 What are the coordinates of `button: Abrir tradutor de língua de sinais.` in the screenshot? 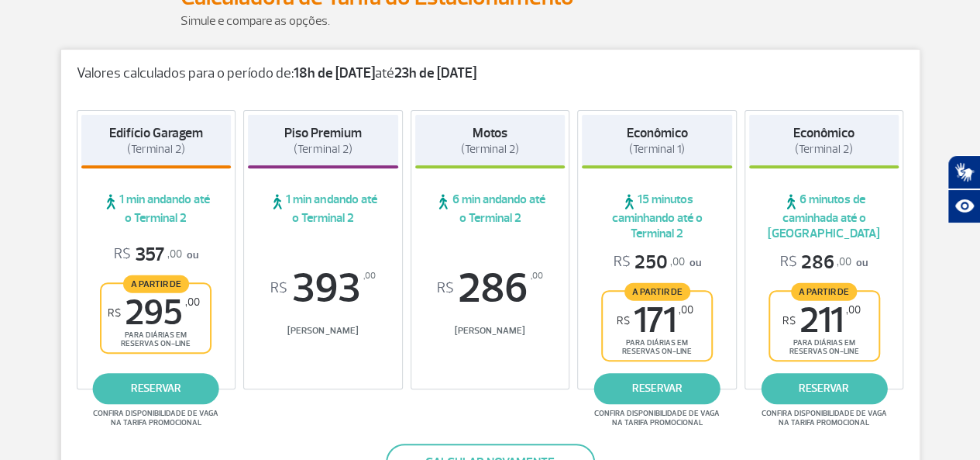 It's located at (964, 172).